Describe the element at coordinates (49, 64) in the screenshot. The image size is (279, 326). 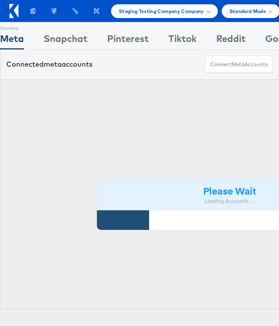
I see `div: Connected accounts` at that location.